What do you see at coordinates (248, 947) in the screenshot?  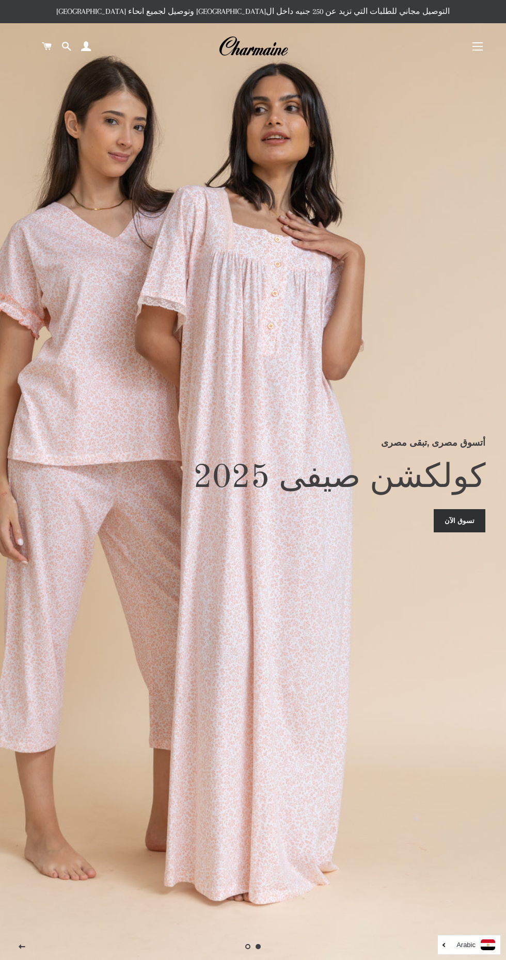 I see `a: تحميل الصور 2` at bounding box center [248, 947].